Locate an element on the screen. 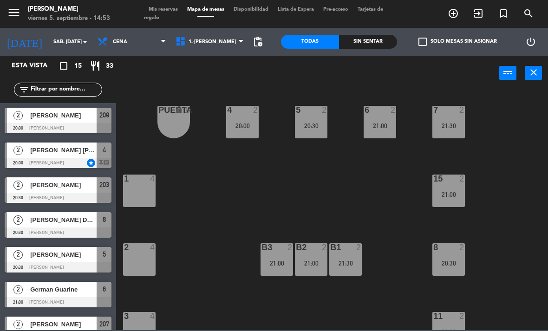  div: 11 is located at coordinates (434, 317).